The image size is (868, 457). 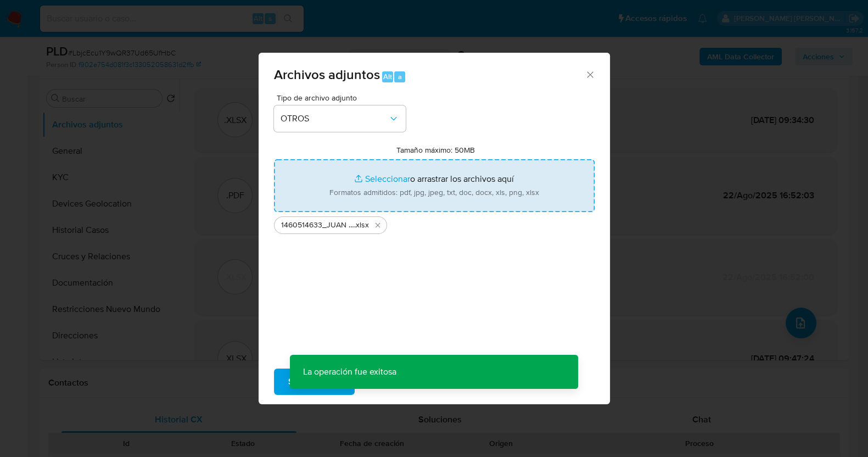 What do you see at coordinates (391, 381) in the screenshot?
I see `span: Cancelar` at bounding box center [391, 381].